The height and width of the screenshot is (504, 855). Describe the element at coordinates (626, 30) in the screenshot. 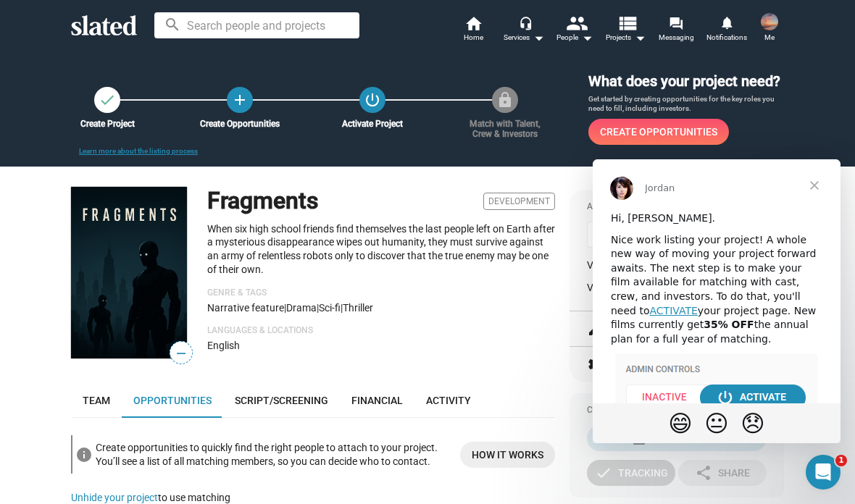

I see `button: Projects` at that location.